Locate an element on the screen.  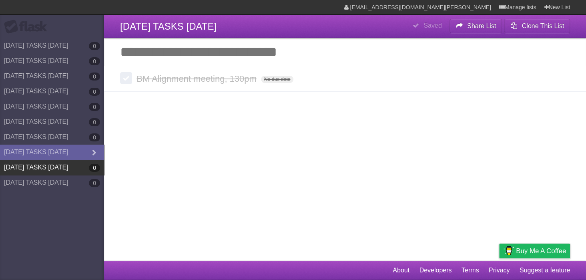
button: Share List is located at coordinates (476, 26).